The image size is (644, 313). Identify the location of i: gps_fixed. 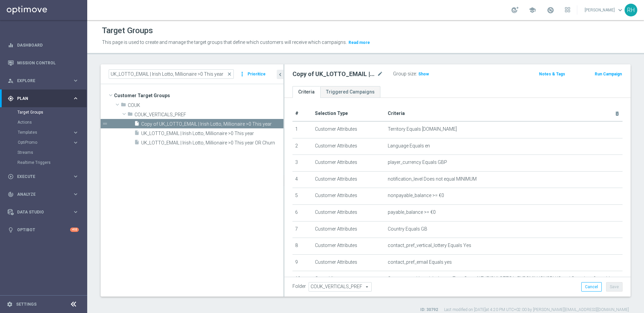
(11, 98).